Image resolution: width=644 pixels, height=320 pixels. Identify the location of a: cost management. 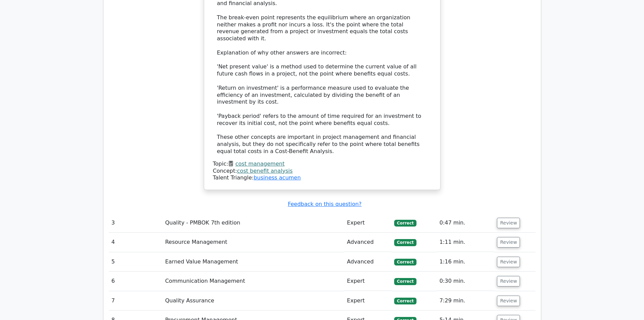
(260, 164).